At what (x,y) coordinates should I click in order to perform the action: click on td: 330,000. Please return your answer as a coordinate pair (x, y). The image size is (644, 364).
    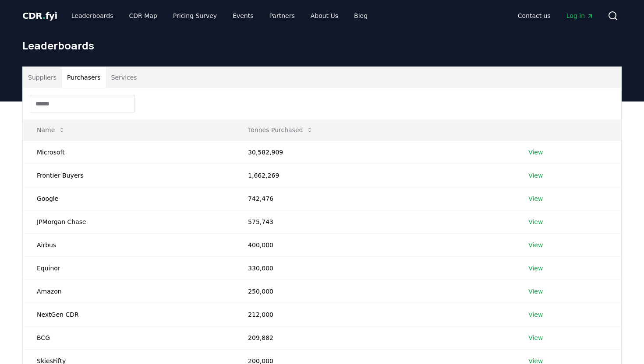
    Looking at the image, I should click on (374, 268).